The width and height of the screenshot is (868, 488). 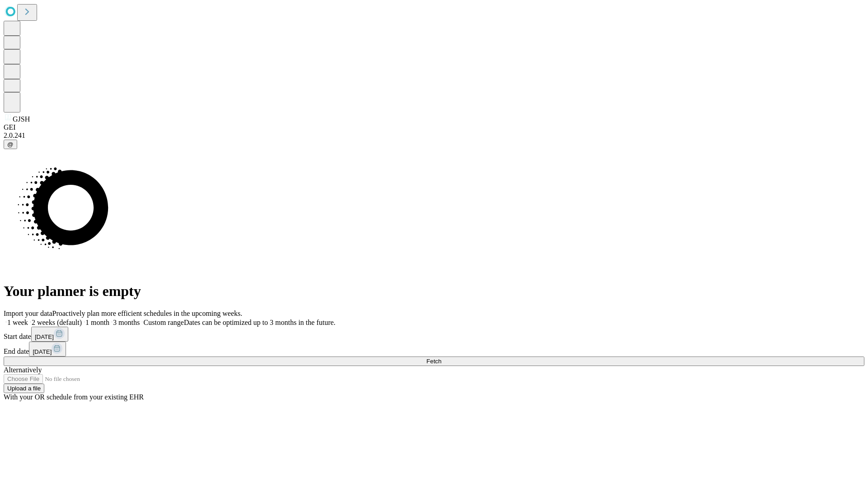 I want to click on div: 2.0.241, so click(x=434, y=135).